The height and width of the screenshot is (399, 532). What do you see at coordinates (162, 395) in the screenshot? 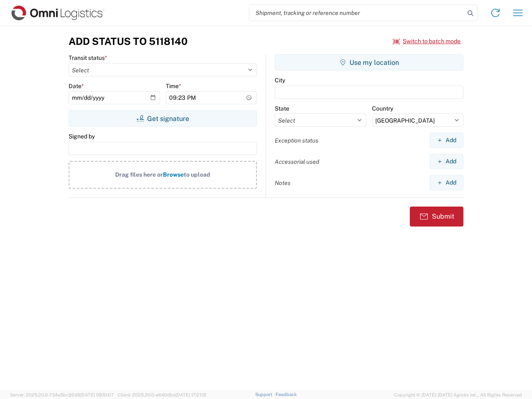
I see `span: Client: 2025.20.0-e640dba` at bounding box center [162, 395].